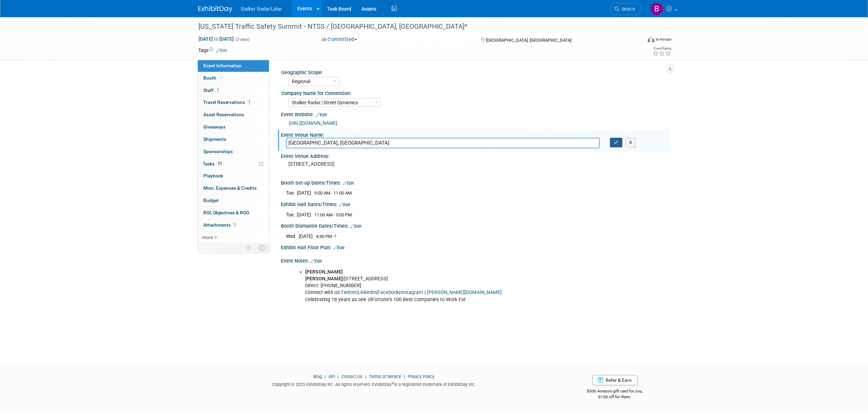 Image resolution: width=868 pixels, height=415 pixels. I want to click on span: to, so click(216, 39).